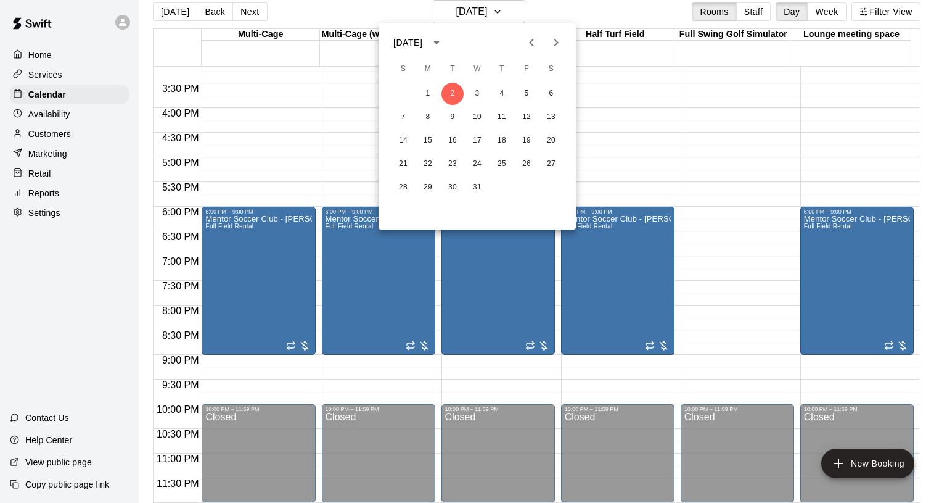 The image size is (947, 503). I want to click on button: 15, so click(428, 141).